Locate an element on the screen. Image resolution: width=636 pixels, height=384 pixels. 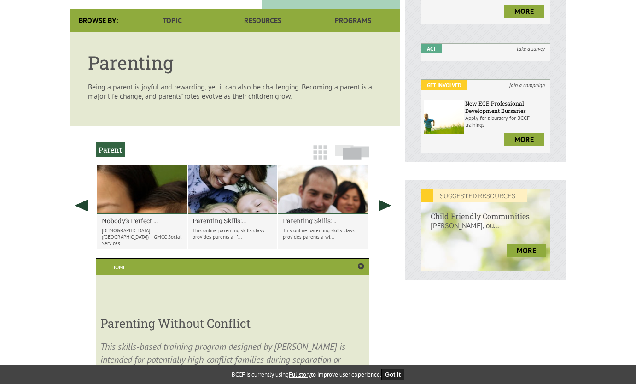
p: Being a parent is joyful and rewarding, yet it can also be challenging. Becoming a parent is a ma... is located at coordinates (235, 91).